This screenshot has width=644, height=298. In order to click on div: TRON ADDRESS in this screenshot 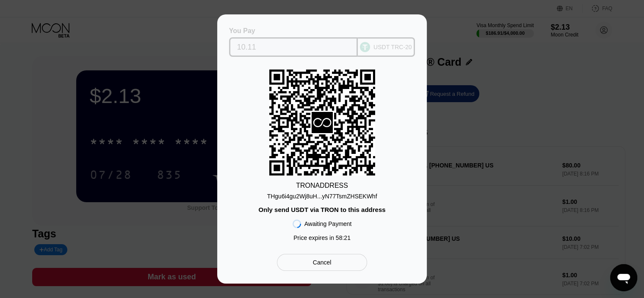, I will do `click(322, 186)`.